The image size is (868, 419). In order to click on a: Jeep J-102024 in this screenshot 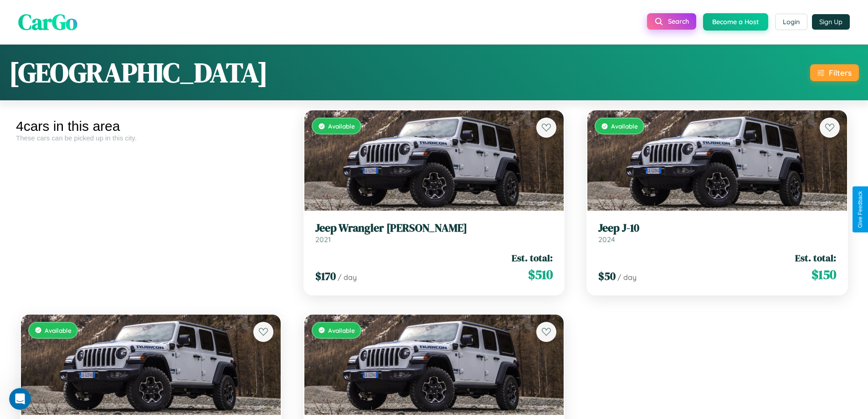, I will do `click(718, 233)`.